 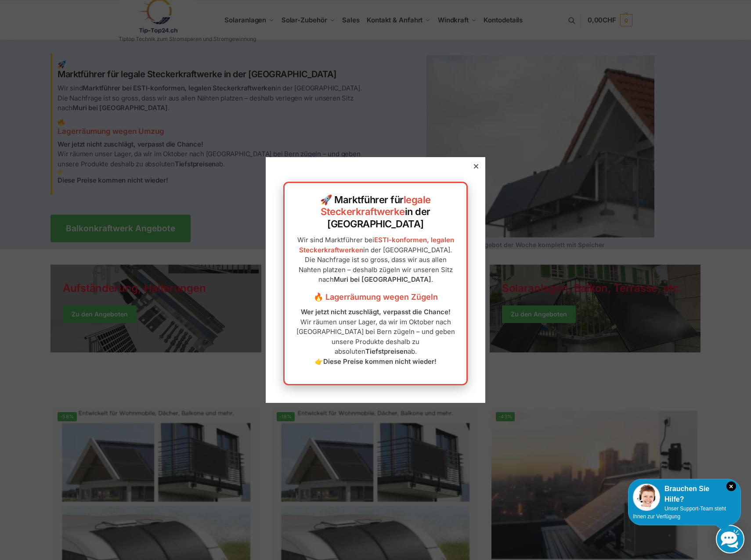 I want to click on strong: Tiefstpreisen, so click(x=387, y=351).